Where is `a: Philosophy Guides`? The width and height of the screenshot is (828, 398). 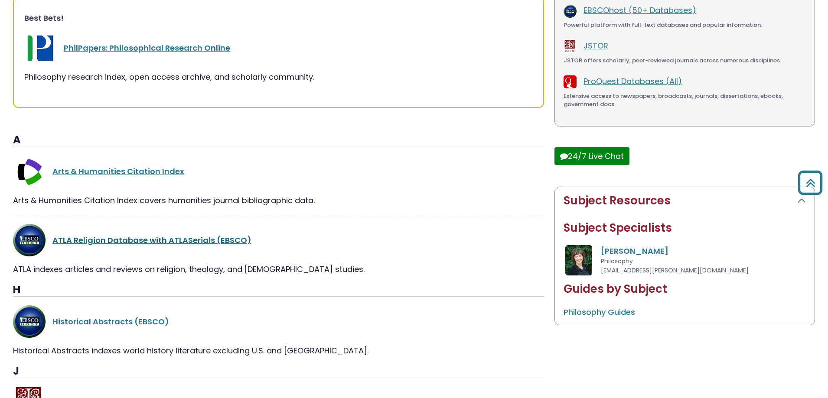
a: Philosophy Guides is located at coordinates (599, 312).